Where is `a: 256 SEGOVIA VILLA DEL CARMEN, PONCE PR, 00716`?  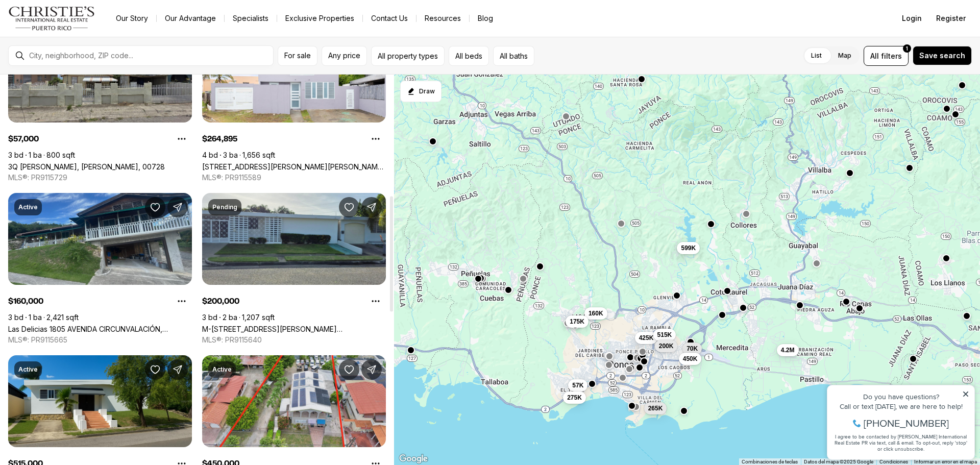 a: 256 SEGOVIA VILLA DEL CARMEN, PONCE PR, 00716 is located at coordinates (294, 166).